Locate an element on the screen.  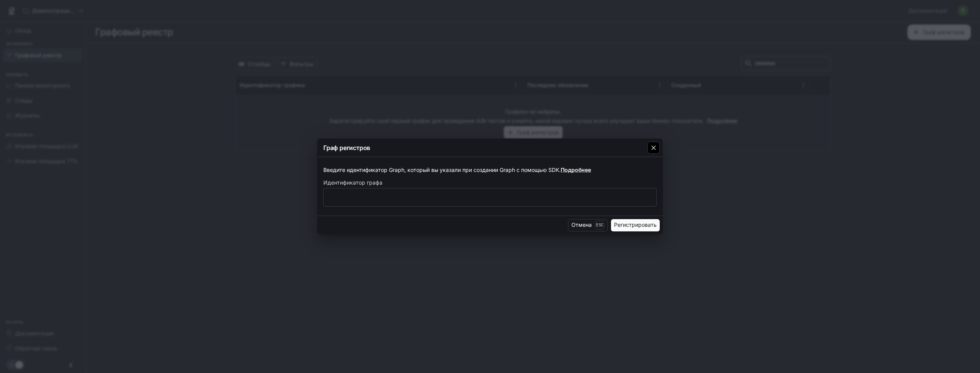
button: Регистрировать is located at coordinates (635, 225).